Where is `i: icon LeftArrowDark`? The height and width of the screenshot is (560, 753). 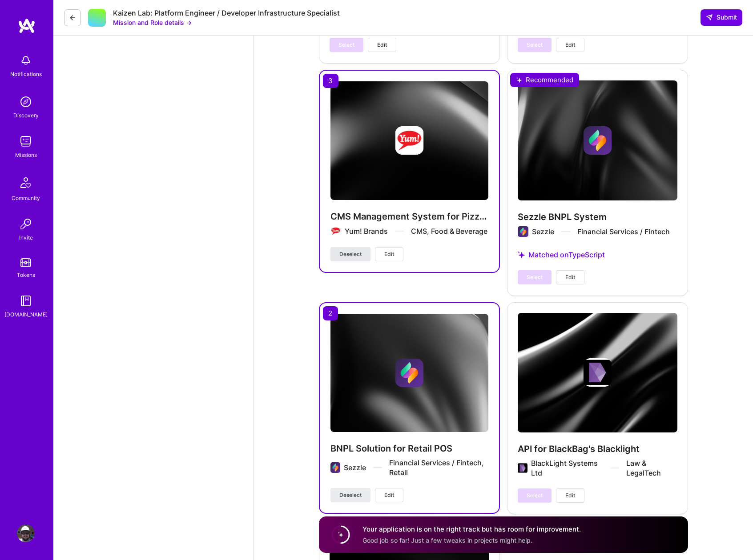
i: icon LeftArrowDark is located at coordinates (72, 18).